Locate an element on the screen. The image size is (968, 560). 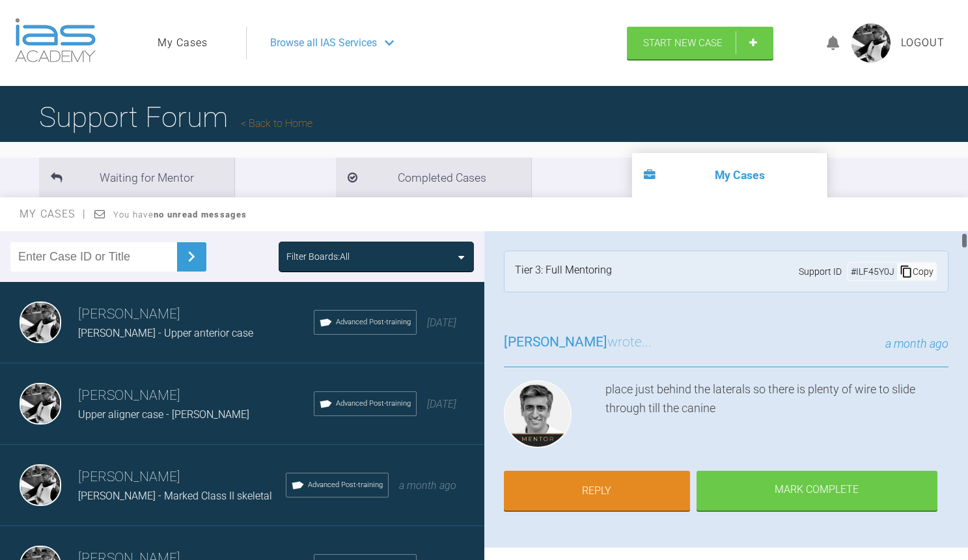
img: logo-light.3e3ef733.png is located at coordinates (55, 40).